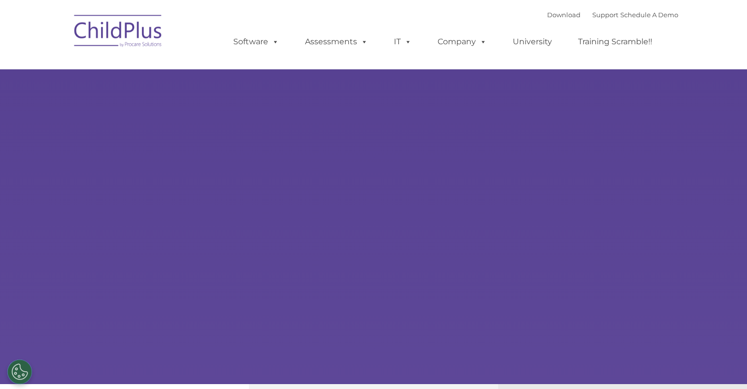  I want to click on a: Training Scramble!!, so click(615, 42).